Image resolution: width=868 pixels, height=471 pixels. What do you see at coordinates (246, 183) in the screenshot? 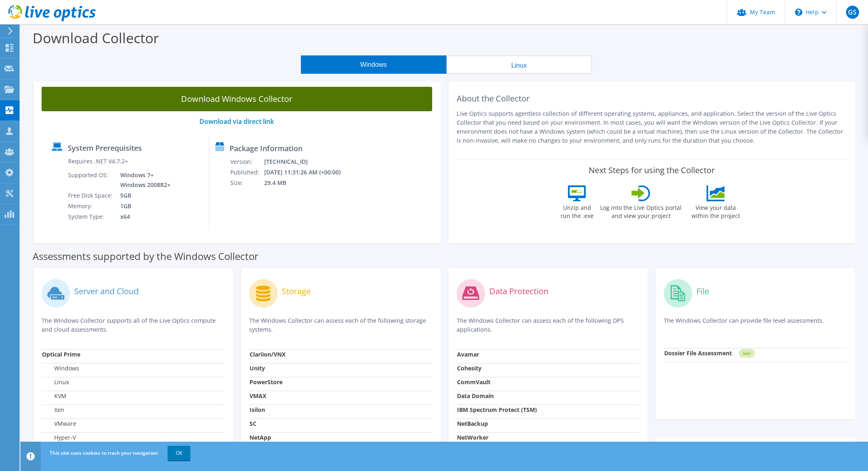
I see `td: Size:` at bounding box center [246, 183].